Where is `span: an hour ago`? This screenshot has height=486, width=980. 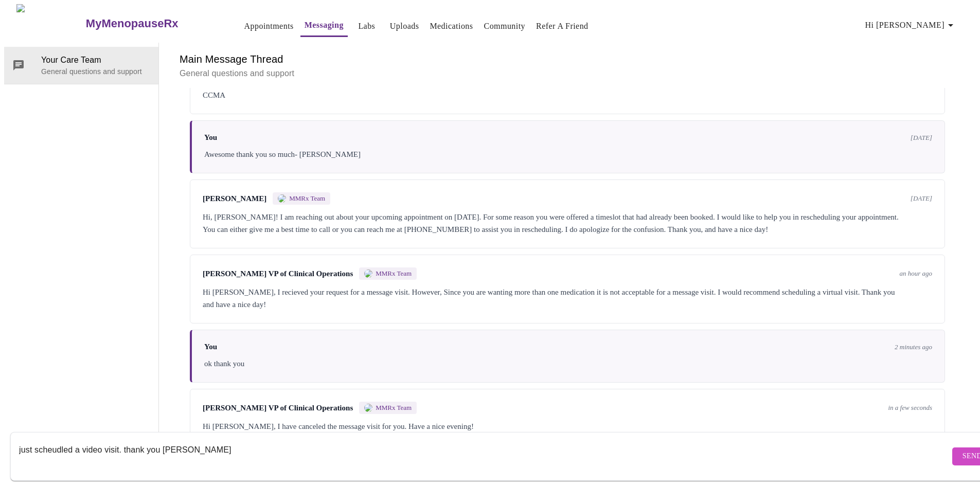
span: an hour ago is located at coordinates (915, 274).